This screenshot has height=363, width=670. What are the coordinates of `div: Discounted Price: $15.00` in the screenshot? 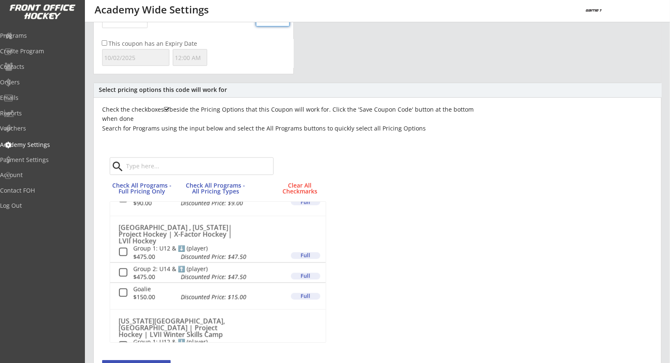 It's located at (229, 297).